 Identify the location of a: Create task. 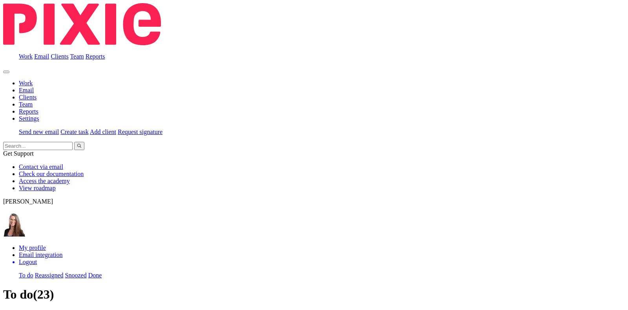
(75, 132).